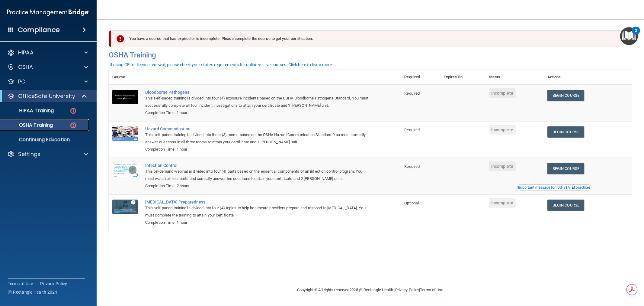  What do you see at coordinates (48, 13) in the screenshot?
I see `img: PMB logo` at bounding box center [48, 13].